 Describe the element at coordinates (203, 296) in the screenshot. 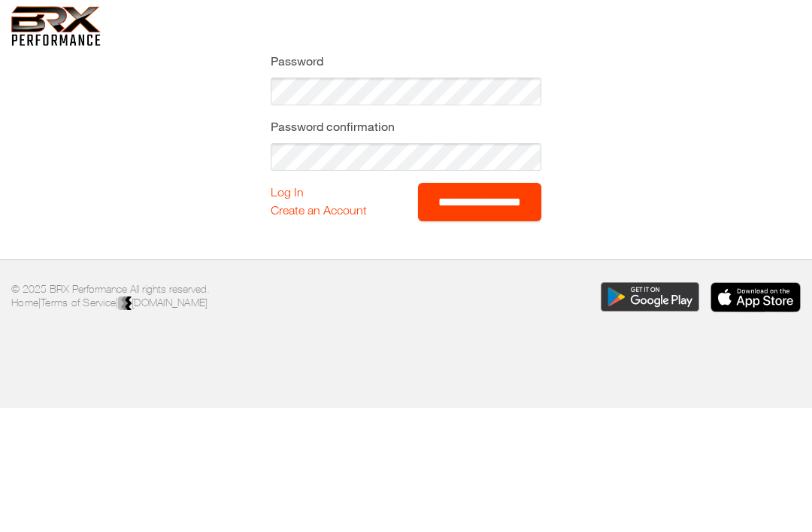

I see `p: © 2025 BRX Performance All rights reserved. | |` at that location.